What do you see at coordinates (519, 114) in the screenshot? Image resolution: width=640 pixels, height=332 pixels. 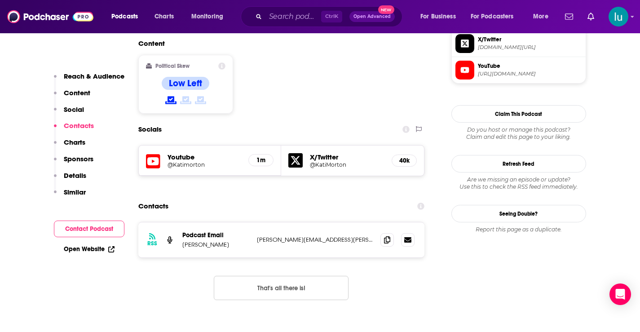 I see `button: Claim This Podcast` at bounding box center [519, 114].